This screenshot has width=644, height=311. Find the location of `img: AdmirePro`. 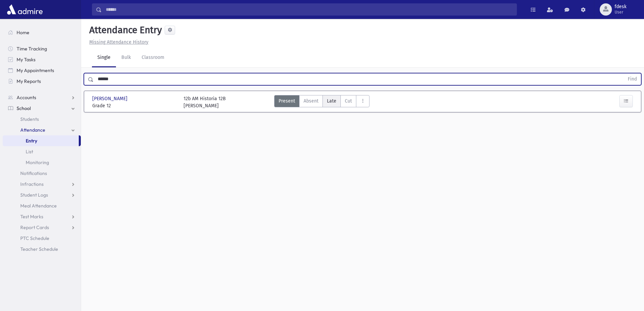

img: AdmirePro is located at coordinates (25, 9).